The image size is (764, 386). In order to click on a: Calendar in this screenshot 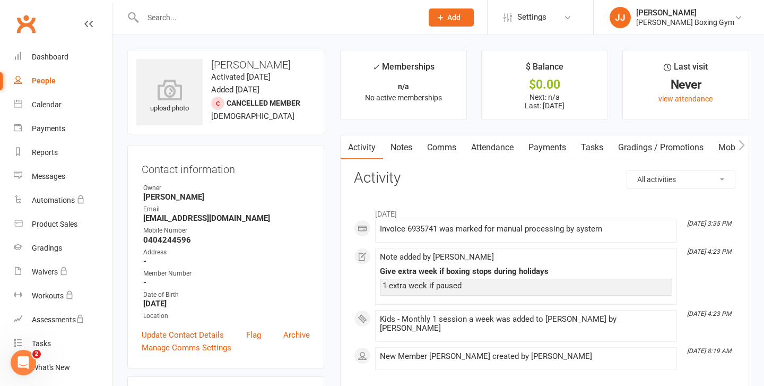, I will do `click(63, 105)`.